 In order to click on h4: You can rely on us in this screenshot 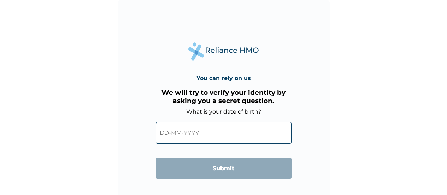, I will do `click(224, 78)`.